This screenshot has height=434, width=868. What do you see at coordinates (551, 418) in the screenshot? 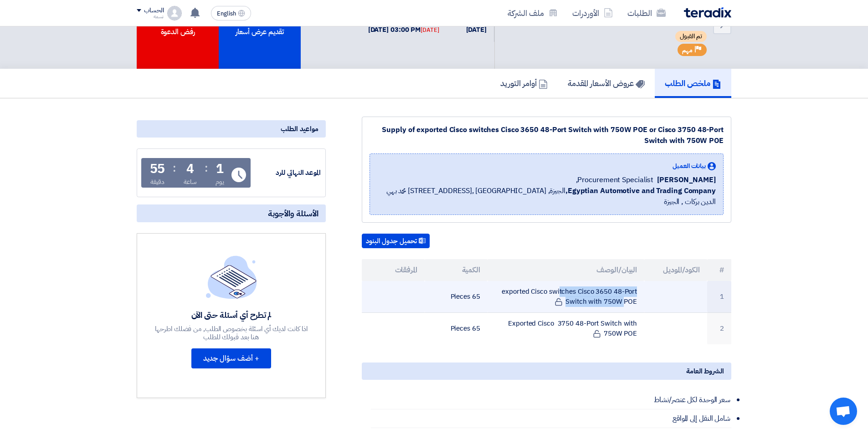
I see `li: شامل النقل إلى المواقع` at bounding box center [551, 418].